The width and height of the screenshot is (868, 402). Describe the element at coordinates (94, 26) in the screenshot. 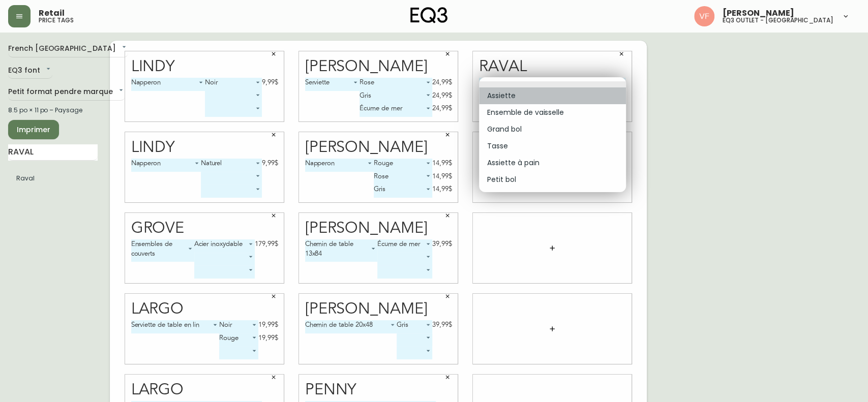

I see `div: Garrido` at that location.